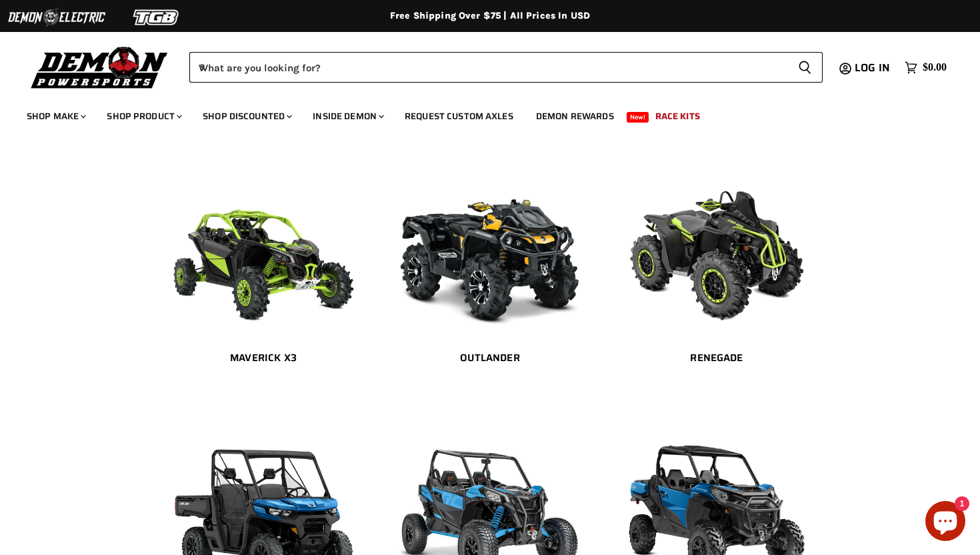  Describe the element at coordinates (506, 67) in the screenshot. I see `form: Product` at that location.